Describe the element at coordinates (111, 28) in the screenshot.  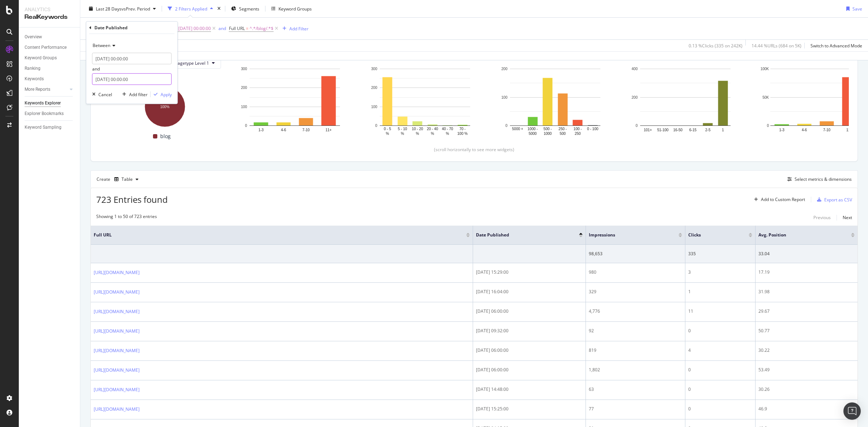
I see `div: Date Published` at that location.